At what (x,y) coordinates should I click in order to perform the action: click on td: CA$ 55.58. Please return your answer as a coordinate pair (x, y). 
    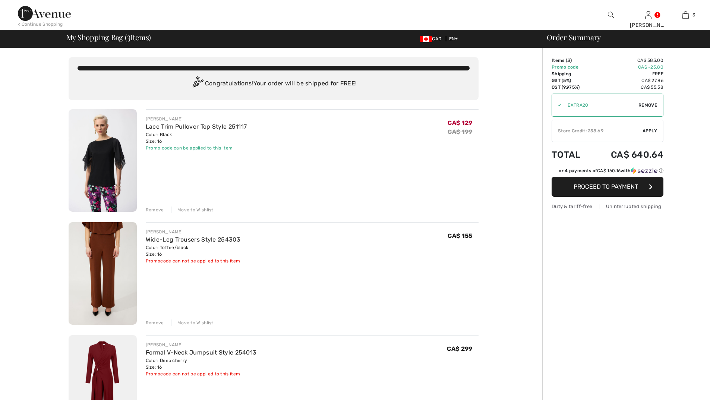
    Looking at the image, I should click on (628, 87).